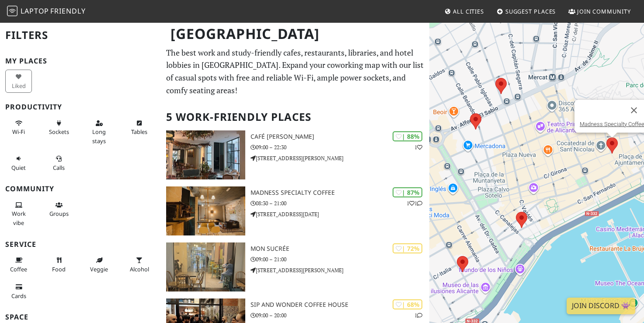  I want to click on span: Stable Wi-Fi, so click(18, 132).